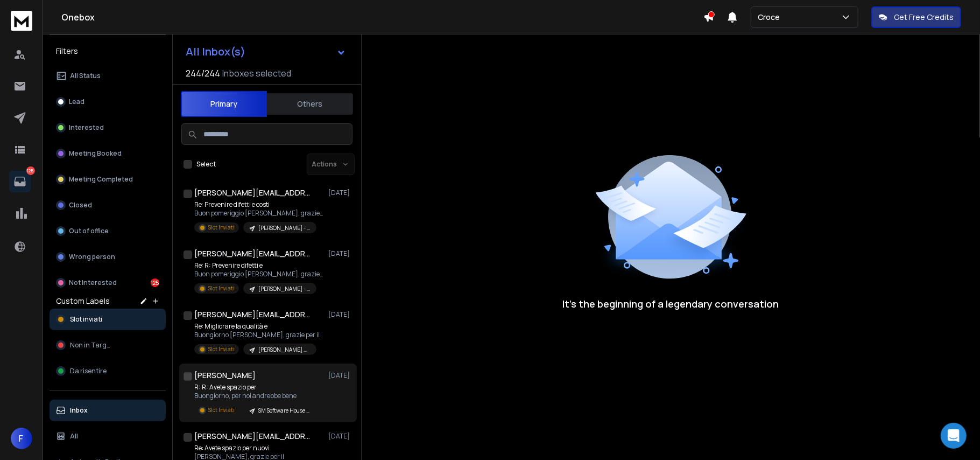  I want to click on a: 125, so click(20, 182).